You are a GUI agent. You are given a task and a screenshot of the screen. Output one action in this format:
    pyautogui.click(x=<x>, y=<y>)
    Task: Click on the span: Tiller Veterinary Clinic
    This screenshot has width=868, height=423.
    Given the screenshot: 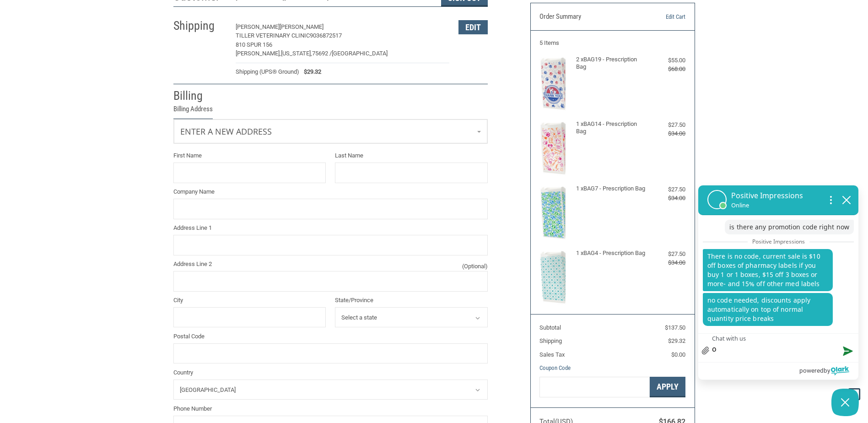 What is the action you would take?
    pyautogui.click(x=273, y=35)
    